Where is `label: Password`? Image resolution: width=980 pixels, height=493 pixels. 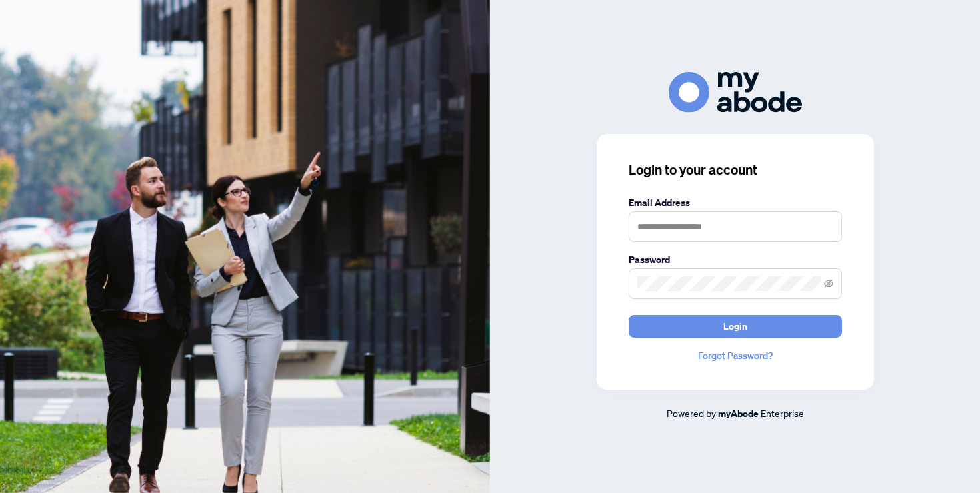
label: Password is located at coordinates (735, 260).